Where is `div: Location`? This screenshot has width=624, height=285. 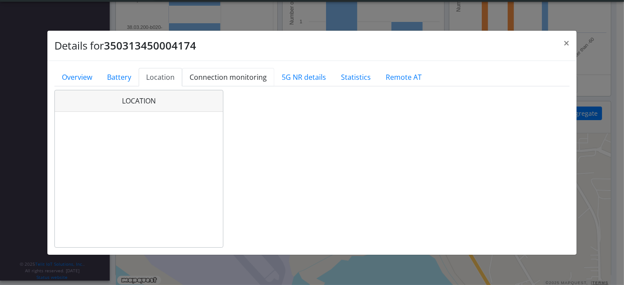
div: Location is located at coordinates (139, 101).